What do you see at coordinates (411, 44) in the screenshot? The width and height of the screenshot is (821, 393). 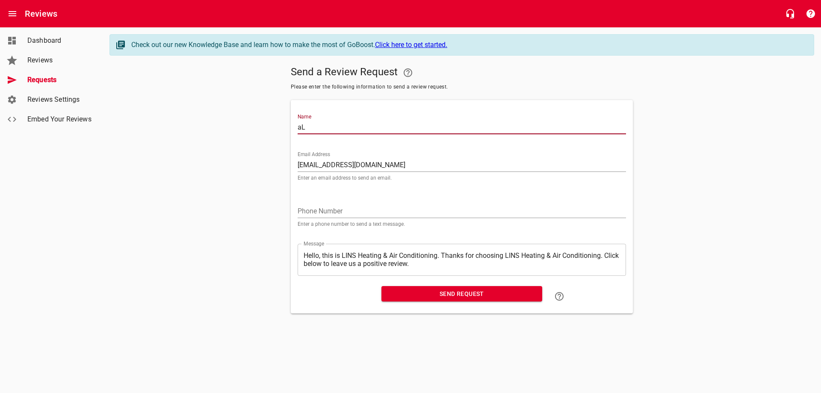 I see `a: Click here to get started.` at bounding box center [411, 44].